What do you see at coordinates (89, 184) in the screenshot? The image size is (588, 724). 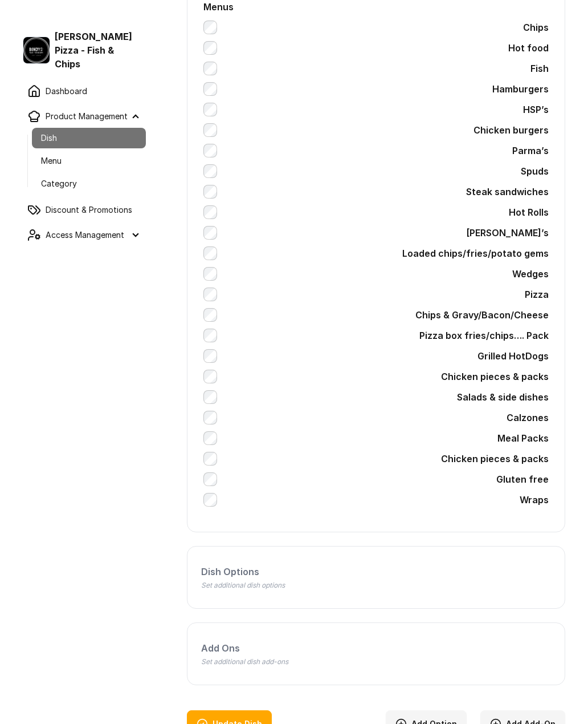 I see `a: Category` at bounding box center [89, 184].